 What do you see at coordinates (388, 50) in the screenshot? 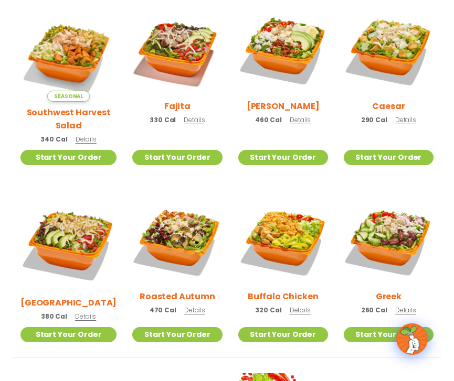
I see `img: Product photo for Caesar Salad` at bounding box center [388, 50].